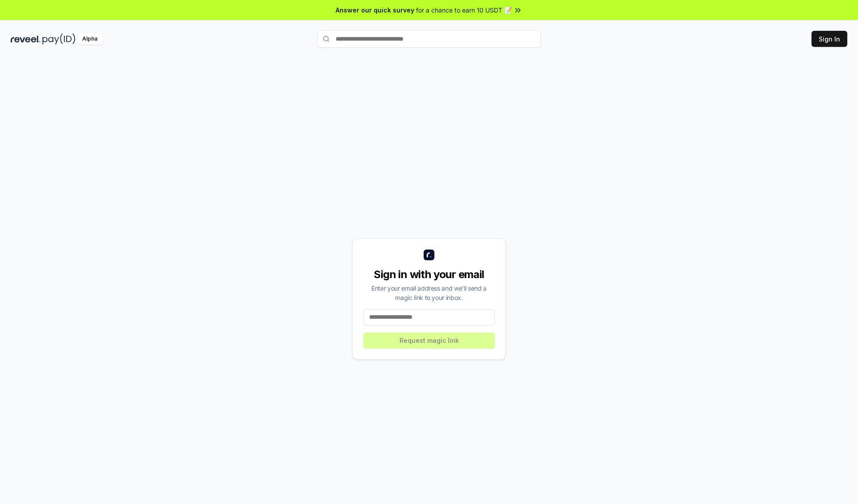 The width and height of the screenshot is (858, 504). I want to click on img: logo_small, so click(429, 255).